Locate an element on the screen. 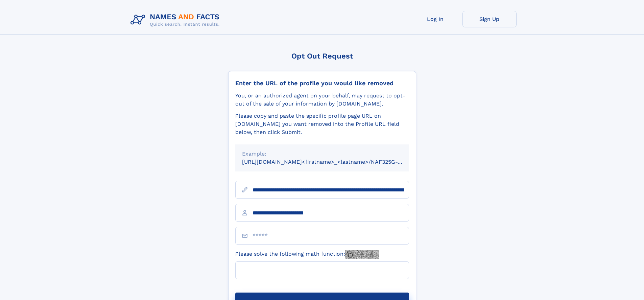 This screenshot has height=300, width=644. label: Please solve the following math function: is located at coordinates (307, 254).